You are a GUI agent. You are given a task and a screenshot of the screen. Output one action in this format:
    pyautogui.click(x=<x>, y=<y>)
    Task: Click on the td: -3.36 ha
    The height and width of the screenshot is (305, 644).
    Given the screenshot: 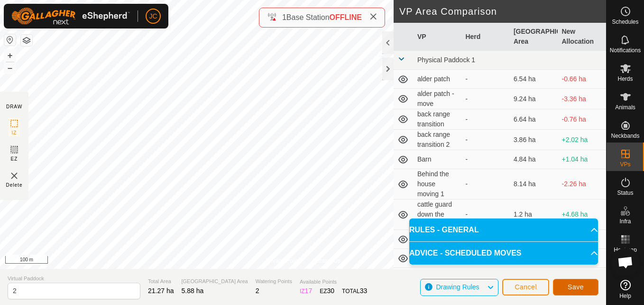 What is the action you would take?
    pyautogui.click(x=582, y=99)
    